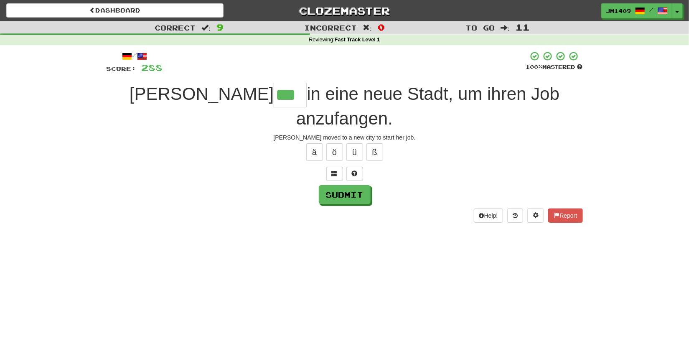 The image size is (689, 361). Describe the element at coordinates (637, 11) in the screenshot. I see `a: jm1409 /` at that location.